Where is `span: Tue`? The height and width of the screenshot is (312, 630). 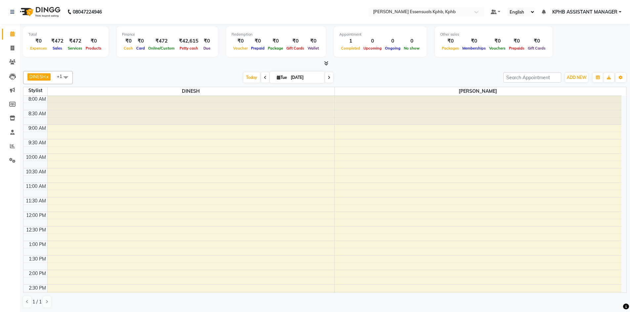 span: Tue is located at coordinates (282, 77).